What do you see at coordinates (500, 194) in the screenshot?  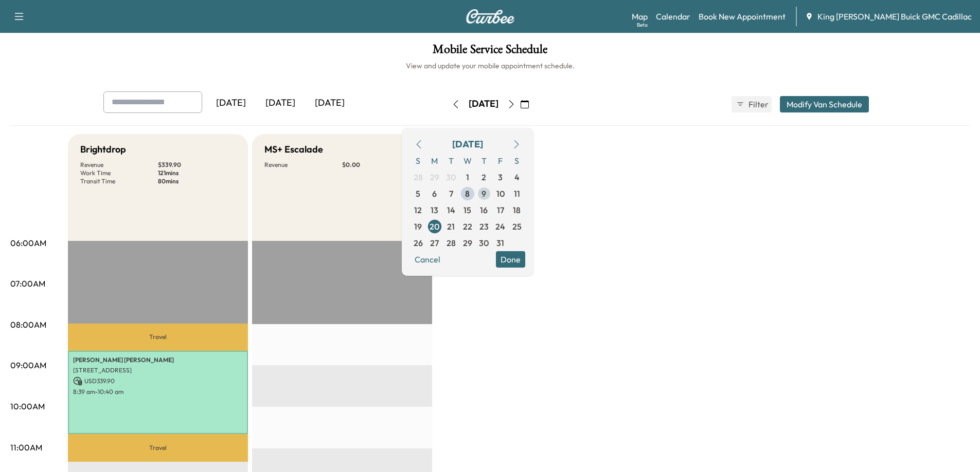 I see `span: 10` at bounding box center [500, 194].